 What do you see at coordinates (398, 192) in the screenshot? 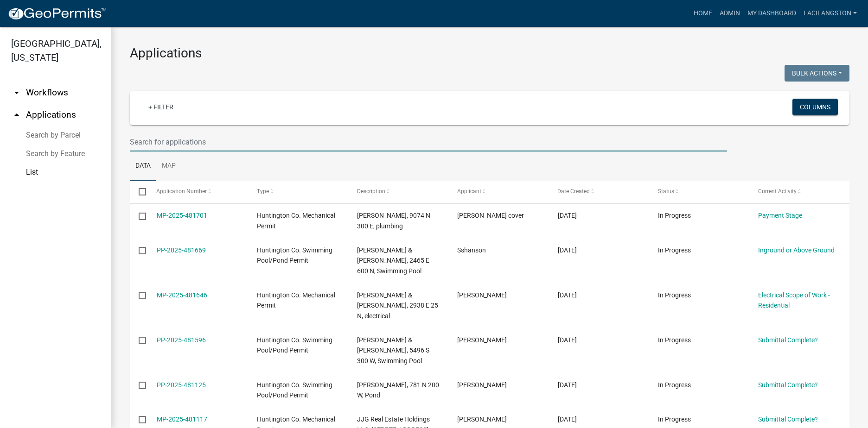
I see `datatable-header-cell: Description` at bounding box center [398, 192].